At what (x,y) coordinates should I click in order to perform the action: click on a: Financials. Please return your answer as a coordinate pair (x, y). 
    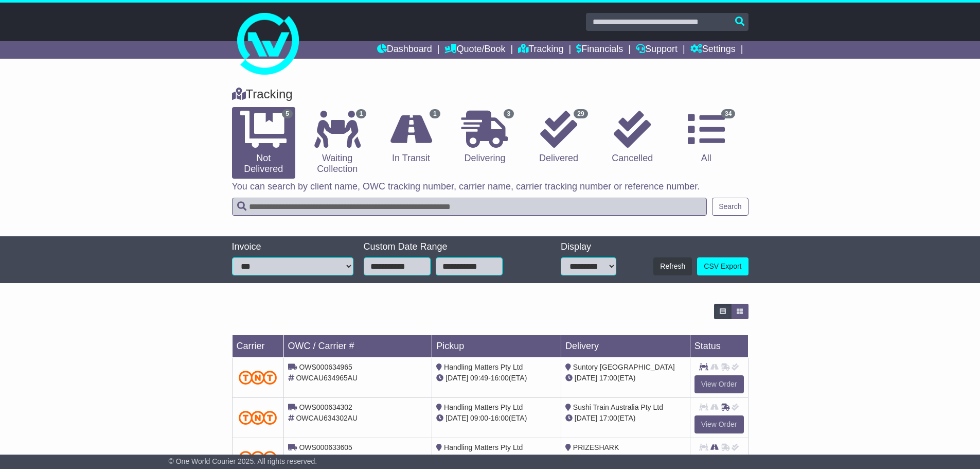
    Looking at the image, I should click on (599, 50).